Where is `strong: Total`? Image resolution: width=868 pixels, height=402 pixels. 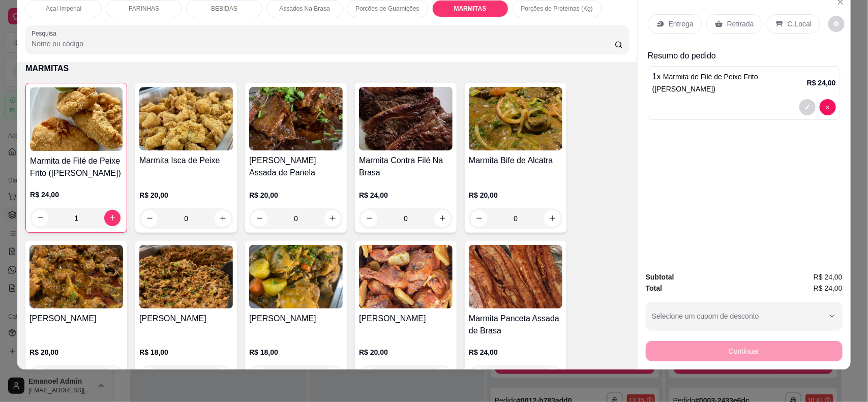
strong: Total is located at coordinates (654, 288).